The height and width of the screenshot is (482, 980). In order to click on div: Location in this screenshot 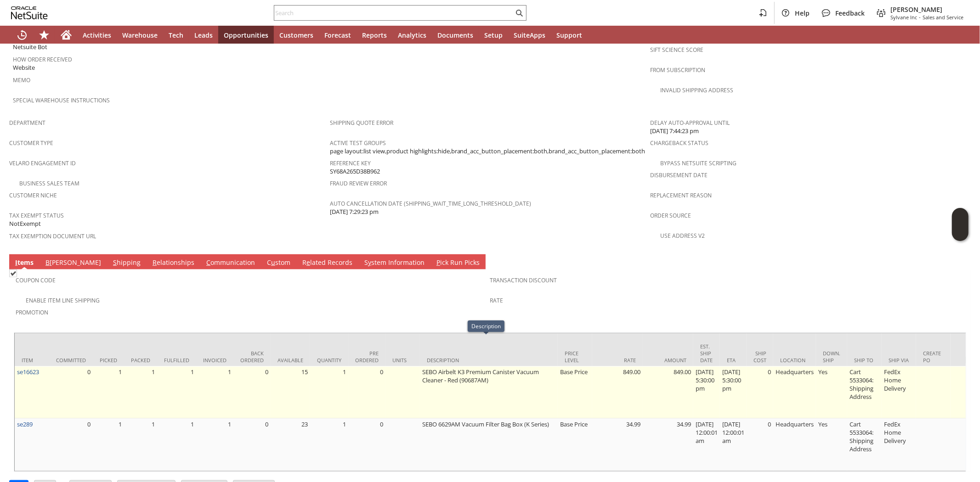, I will do `click(794, 360)`.